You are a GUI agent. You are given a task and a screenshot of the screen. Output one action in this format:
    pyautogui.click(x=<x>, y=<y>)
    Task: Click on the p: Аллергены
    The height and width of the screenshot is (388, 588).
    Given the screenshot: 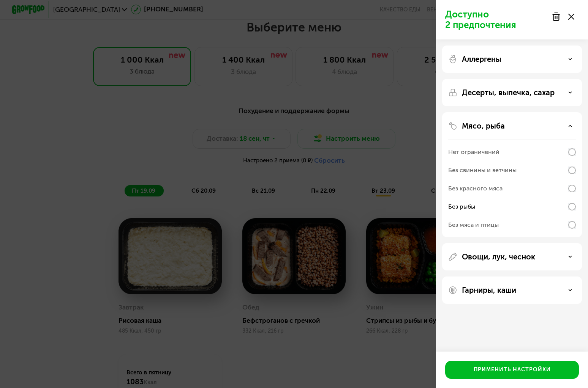 What is the action you would take?
    pyautogui.click(x=482, y=59)
    